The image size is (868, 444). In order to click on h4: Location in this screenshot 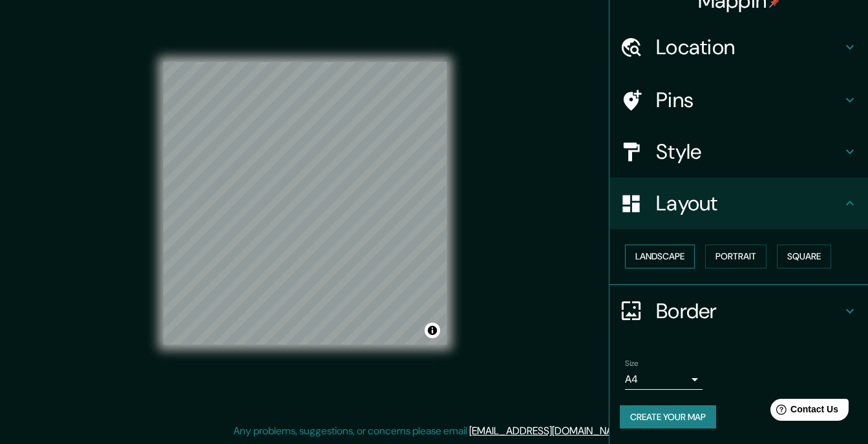, I will do `click(750, 47)`.